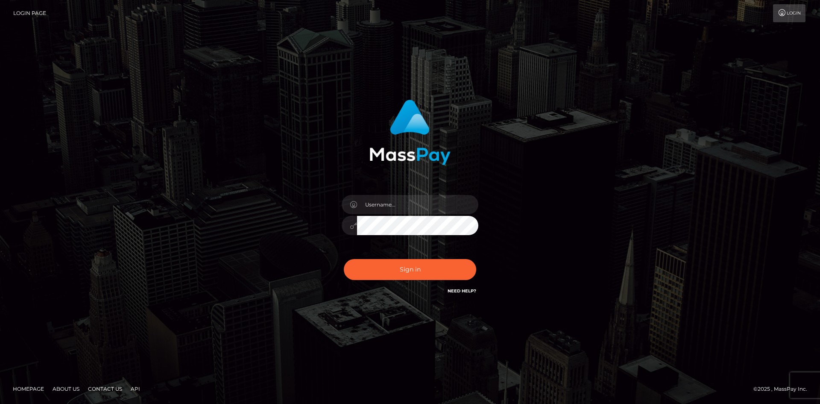 This screenshot has height=404, width=820. What do you see at coordinates (66, 388) in the screenshot?
I see `a: About Us` at bounding box center [66, 388].